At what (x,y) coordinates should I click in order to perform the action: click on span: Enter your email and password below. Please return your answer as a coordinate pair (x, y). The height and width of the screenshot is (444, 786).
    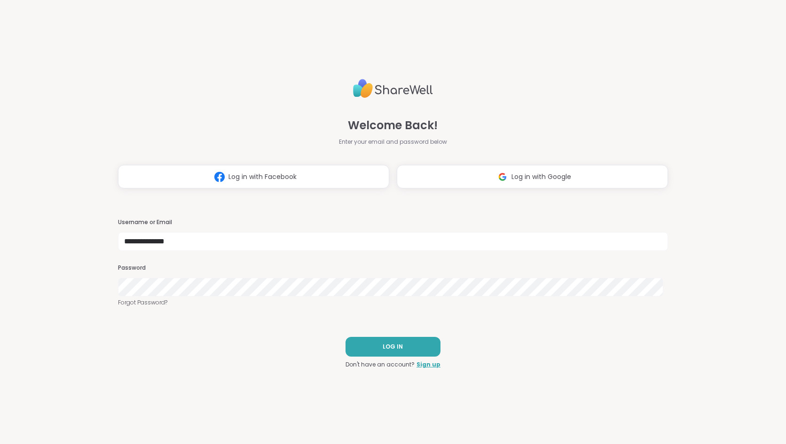
    Looking at the image, I should click on (393, 142).